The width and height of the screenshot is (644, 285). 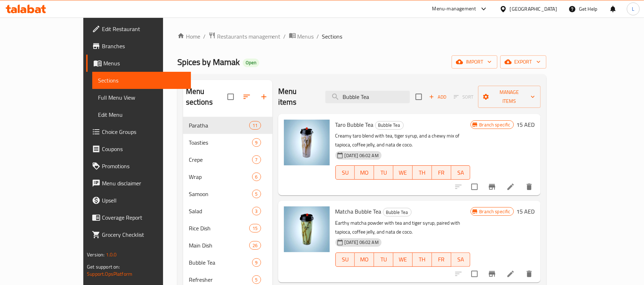 What do you see at coordinates (138, 132) in the screenshot?
I see `a: Choice Groups` at bounding box center [138, 132].